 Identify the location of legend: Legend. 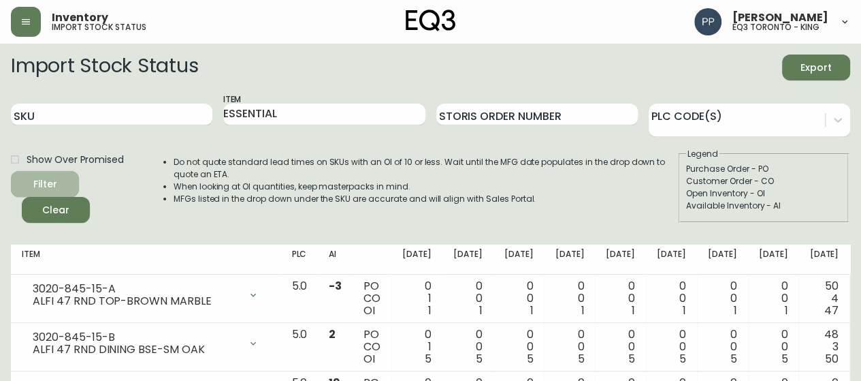
(702, 154).